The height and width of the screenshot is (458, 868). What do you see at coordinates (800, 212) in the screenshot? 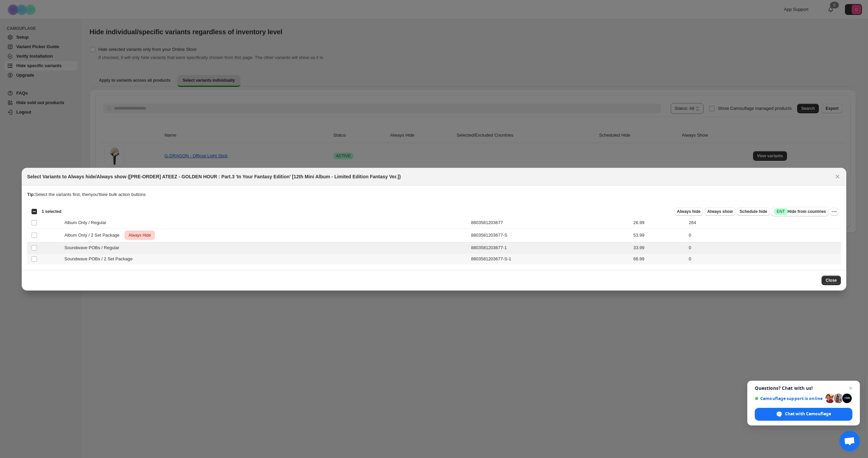
I see `span: Hide from countries` at bounding box center [800, 212].